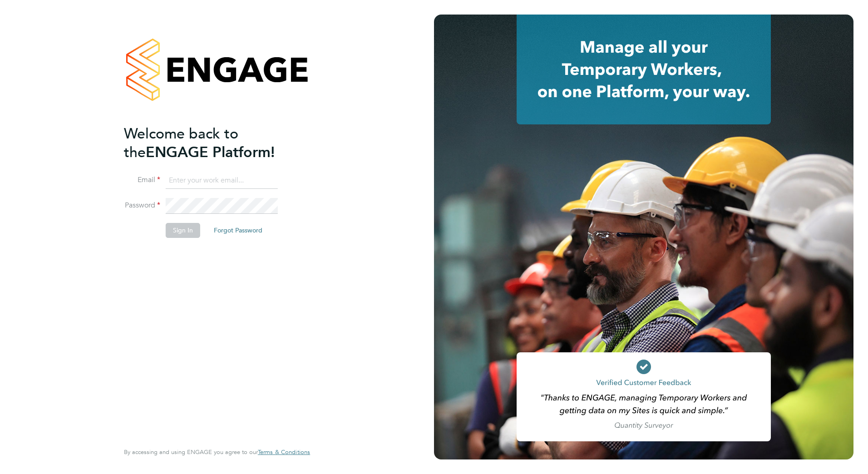  What do you see at coordinates (284, 452) in the screenshot?
I see `span: Terms & Conditions` at bounding box center [284, 452].